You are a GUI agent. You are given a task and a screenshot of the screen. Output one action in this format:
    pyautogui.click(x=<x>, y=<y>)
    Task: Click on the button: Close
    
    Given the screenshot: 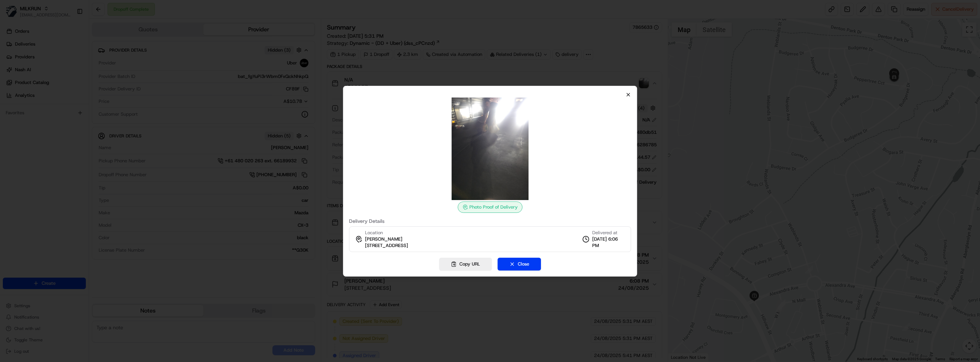 What is the action you would take?
    pyautogui.click(x=520, y=264)
    